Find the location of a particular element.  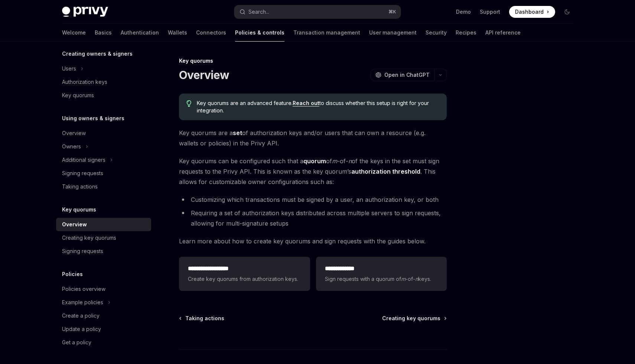

span: ⌘ K is located at coordinates (393, 12).